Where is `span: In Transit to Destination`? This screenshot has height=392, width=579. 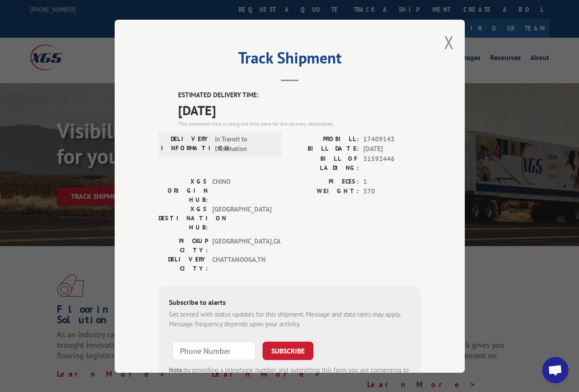 span: In Transit to Destination is located at coordinates (244, 144).